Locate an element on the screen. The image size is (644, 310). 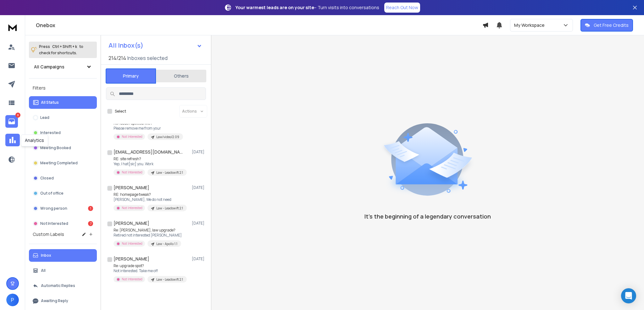
p: Not interested. Take me off is located at coordinates (150, 271).